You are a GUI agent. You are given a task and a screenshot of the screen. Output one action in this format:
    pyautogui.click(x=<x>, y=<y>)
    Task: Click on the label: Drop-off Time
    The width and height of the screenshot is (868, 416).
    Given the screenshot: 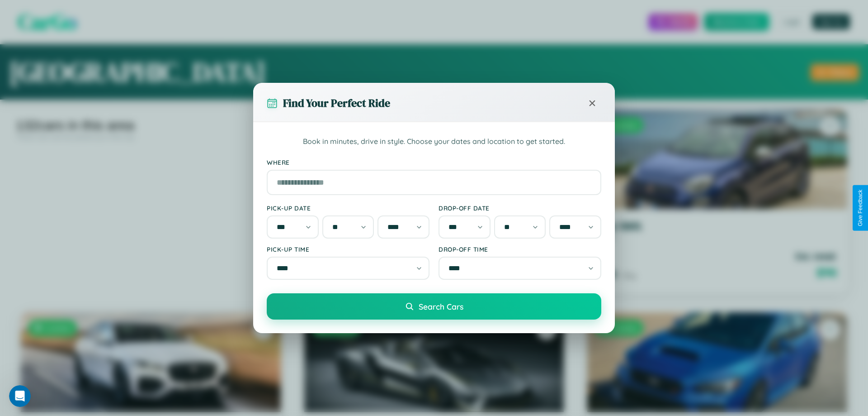 What is the action you would take?
    pyautogui.click(x=520, y=249)
    